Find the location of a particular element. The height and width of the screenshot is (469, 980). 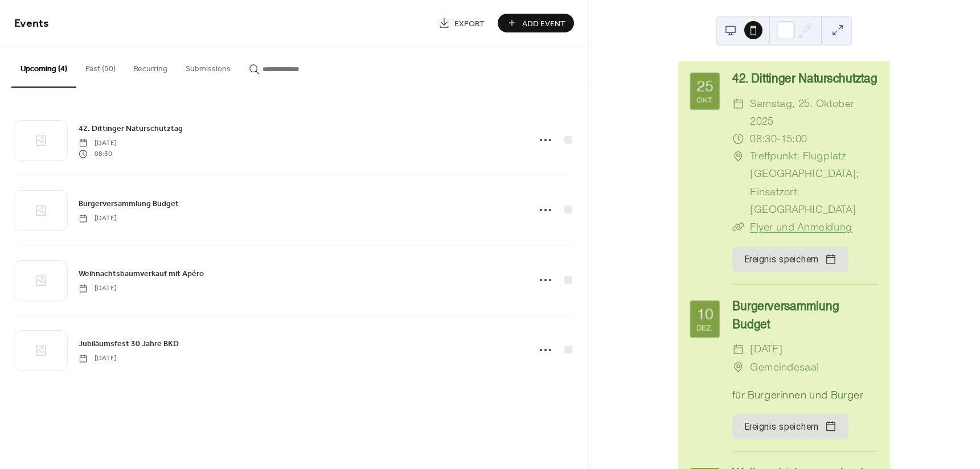

div: für Burgerinnen und Burger is located at coordinates (805, 395).